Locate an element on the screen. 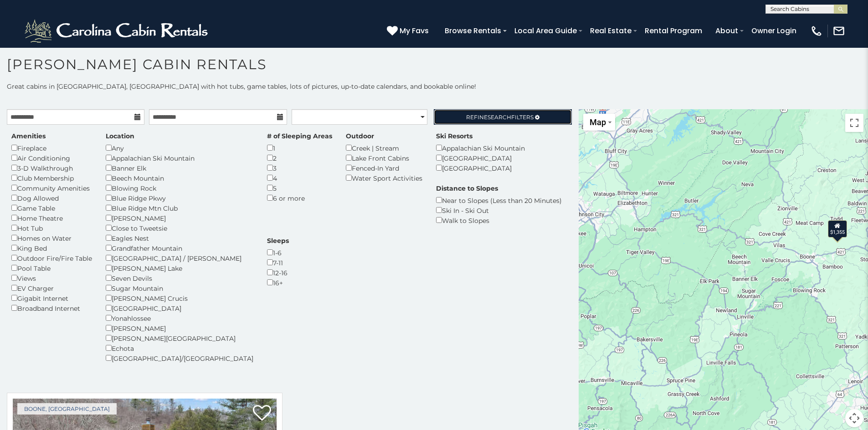  div: Dog Allowed is located at coordinates (52, 198).